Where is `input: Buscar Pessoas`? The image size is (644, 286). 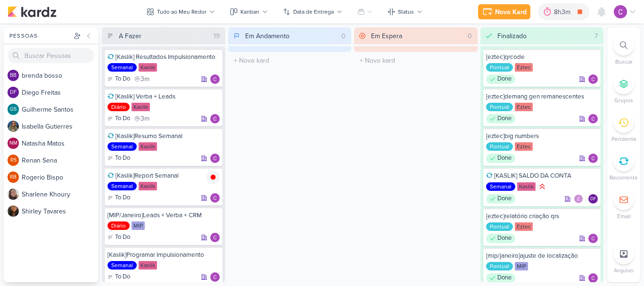 input: Buscar Pessoas is located at coordinates (51, 56).